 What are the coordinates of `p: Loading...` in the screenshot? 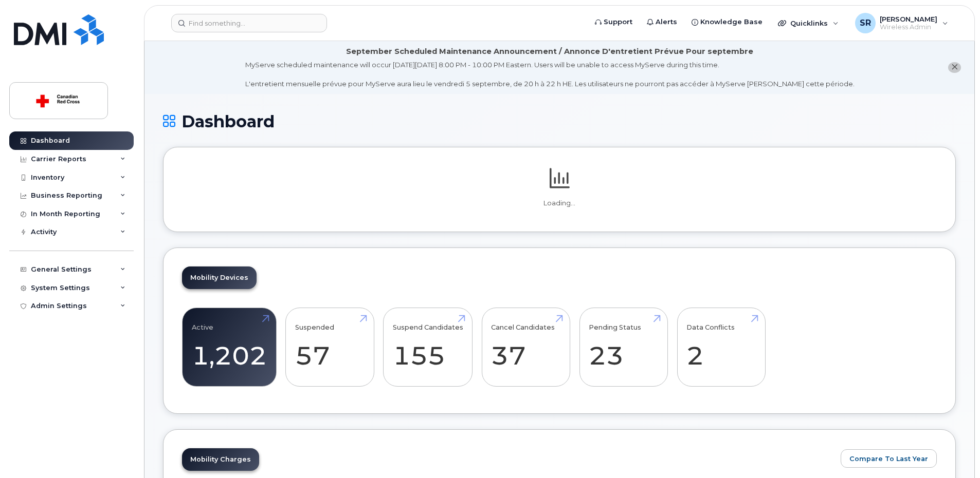 It's located at (560, 203).